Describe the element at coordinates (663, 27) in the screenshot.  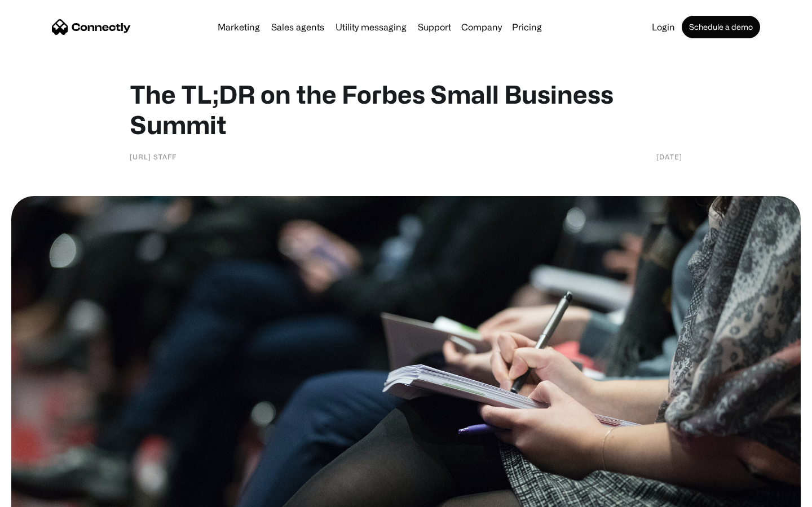
I see `a: Login` at that location.